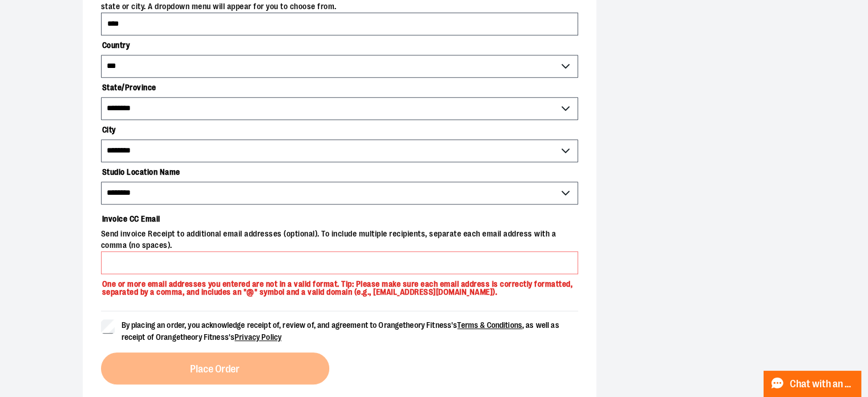 This screenshot has height=397, width=868. I want to click on label: Country, so click(340, 45).